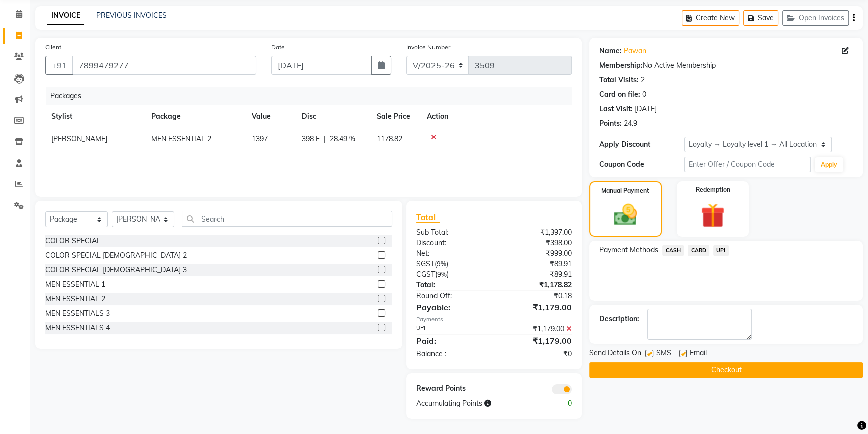  What do you see at coordinates (53, 47) in the screenshot?
I see `label: Client` at bounding box center [53, 47].